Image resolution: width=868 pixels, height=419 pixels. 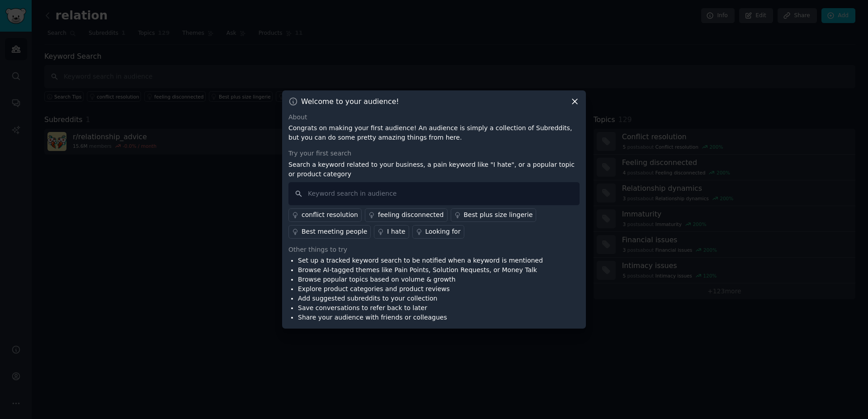 I want to click on li: Add suggested subreddits to your collection, so click(x=420, y=299).